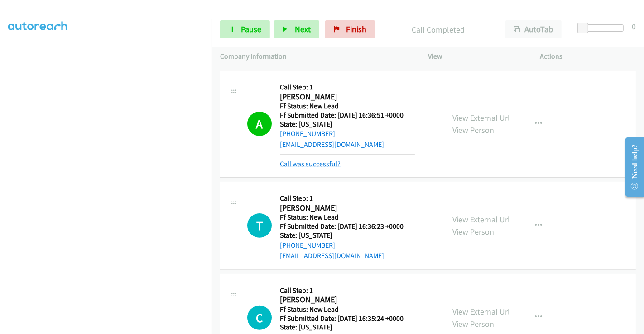 This screenshot has width=644, height=334. Describe the element at coordinates (16, 36) in the screenshot. I see `div: Open Resource Center` at that location.